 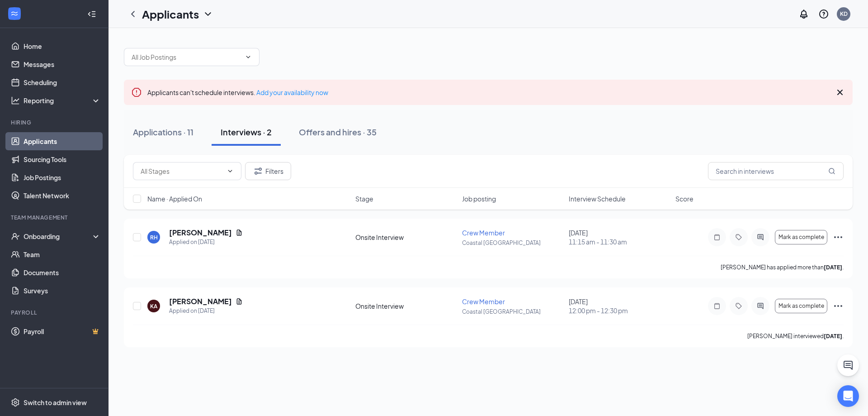 What do you see at coordinates (62, 65) in the screenshot?
I see `a: Messages` at bounding box center [62, 65].